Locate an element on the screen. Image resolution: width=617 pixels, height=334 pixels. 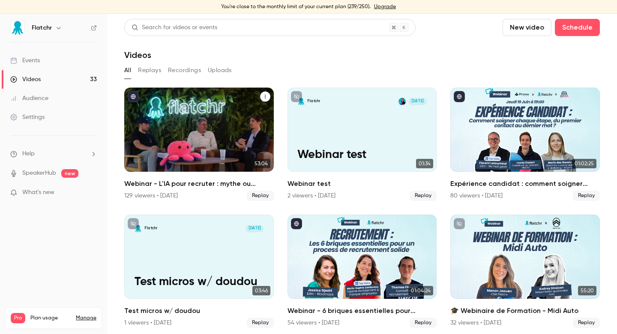
li: Webinar - L'IA pour recruter : mythe ou réalité ? is located at coordinates (199, 144).